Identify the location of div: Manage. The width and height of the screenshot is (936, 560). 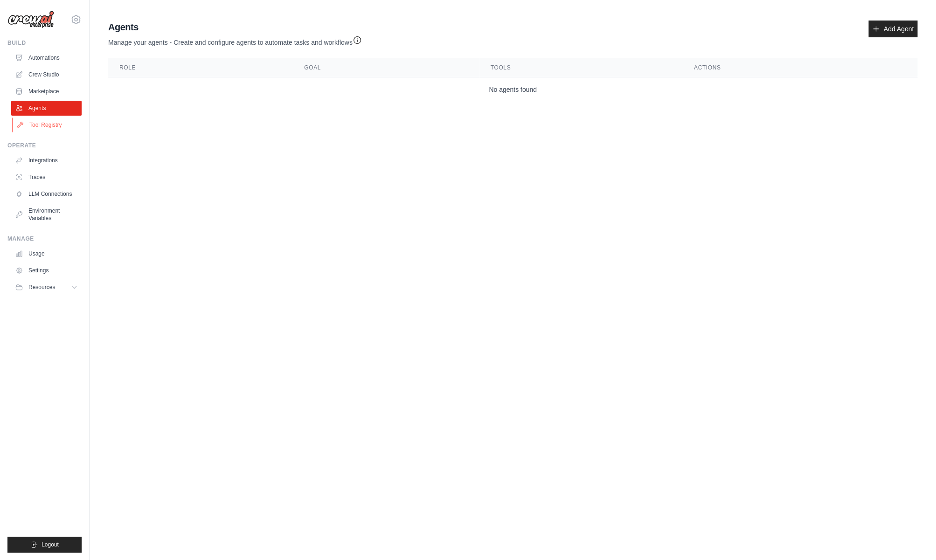
(44, 239).